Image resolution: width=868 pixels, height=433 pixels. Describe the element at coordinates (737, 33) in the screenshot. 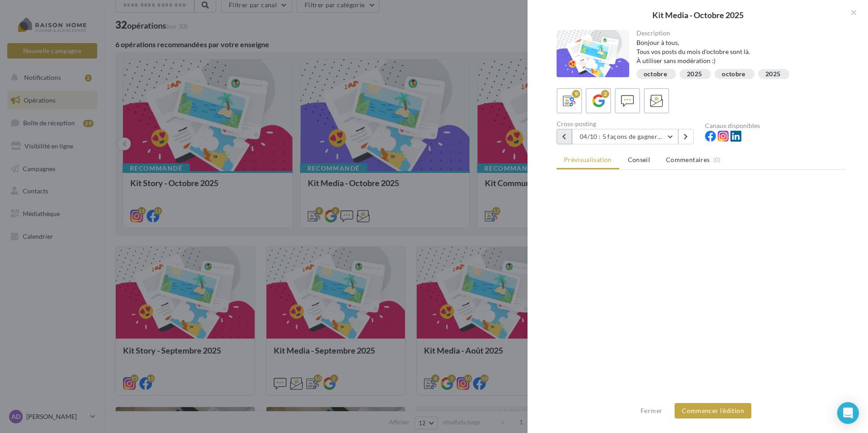

I see `div: Description` at that location.